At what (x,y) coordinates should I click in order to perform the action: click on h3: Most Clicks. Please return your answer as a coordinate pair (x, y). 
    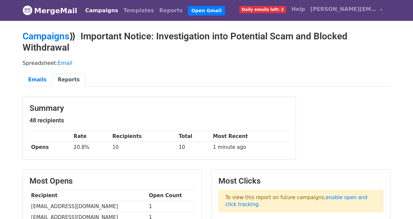
    Looking at the image, I should click on (301, 181).